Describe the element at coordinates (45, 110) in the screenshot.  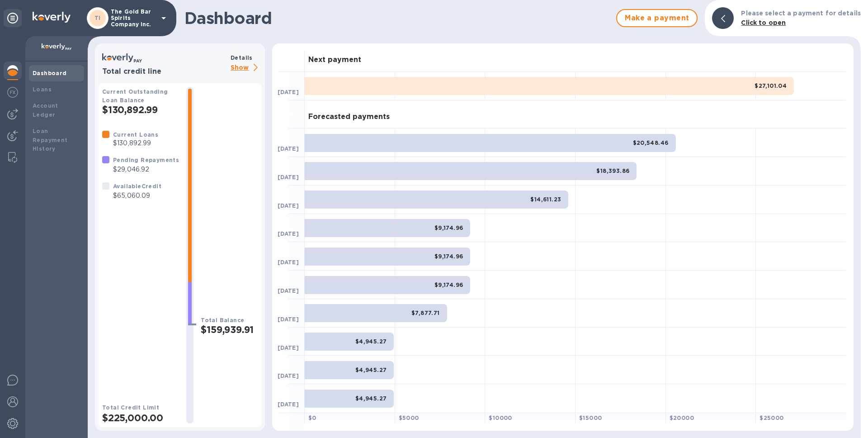
I see `b: Account Ledger` at that location.